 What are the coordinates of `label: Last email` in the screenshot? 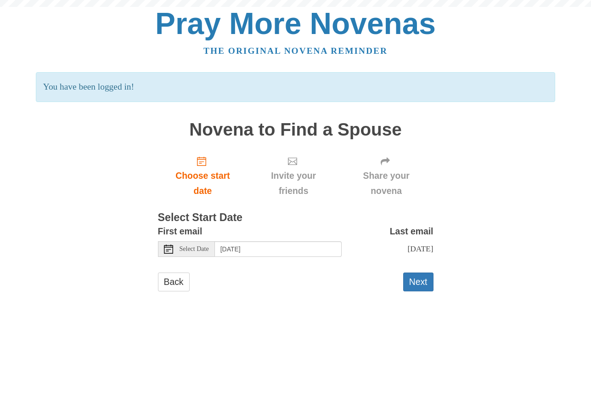 It's located at (412, 231).